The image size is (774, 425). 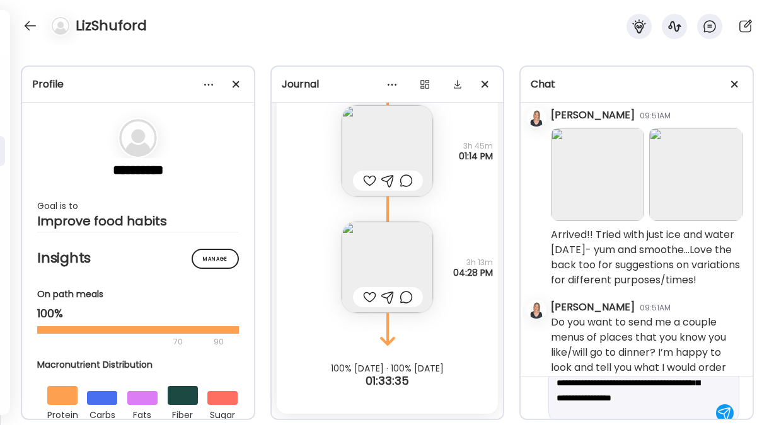 I want to click on div: fats, so click(x=142, y=414).